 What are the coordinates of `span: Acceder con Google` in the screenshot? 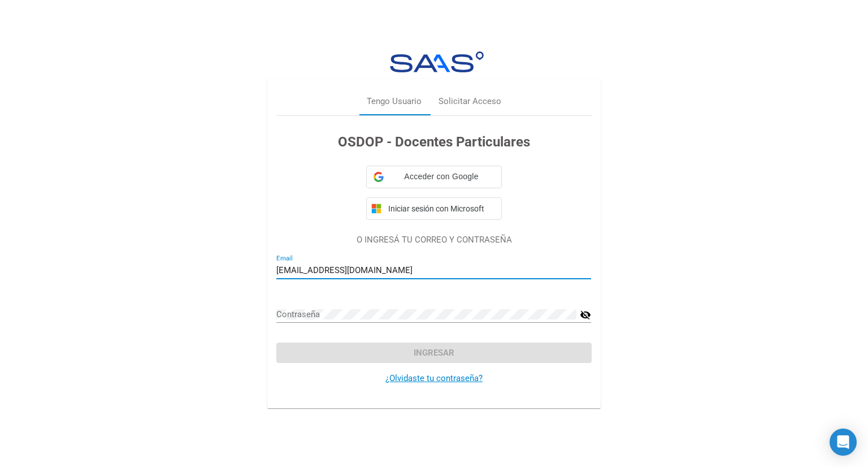 It's located at (442, 177).